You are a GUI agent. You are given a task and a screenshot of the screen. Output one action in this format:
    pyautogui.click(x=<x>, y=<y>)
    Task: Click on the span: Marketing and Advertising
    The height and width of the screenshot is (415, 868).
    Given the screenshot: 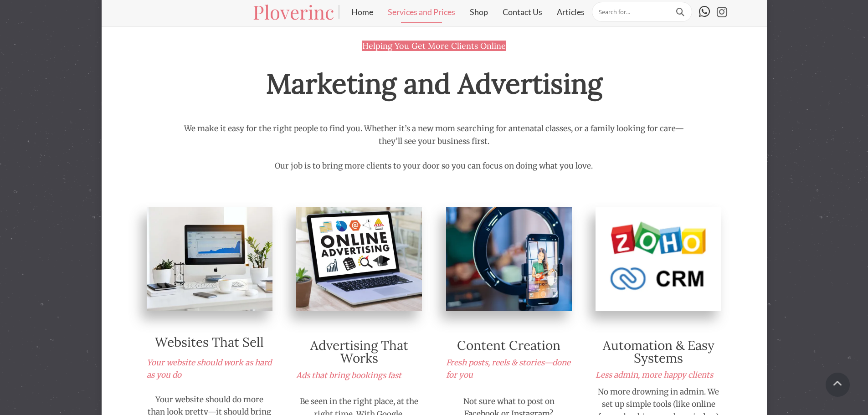 What is the action you would take?
    pyautogui.click(x=434, y=83)
    